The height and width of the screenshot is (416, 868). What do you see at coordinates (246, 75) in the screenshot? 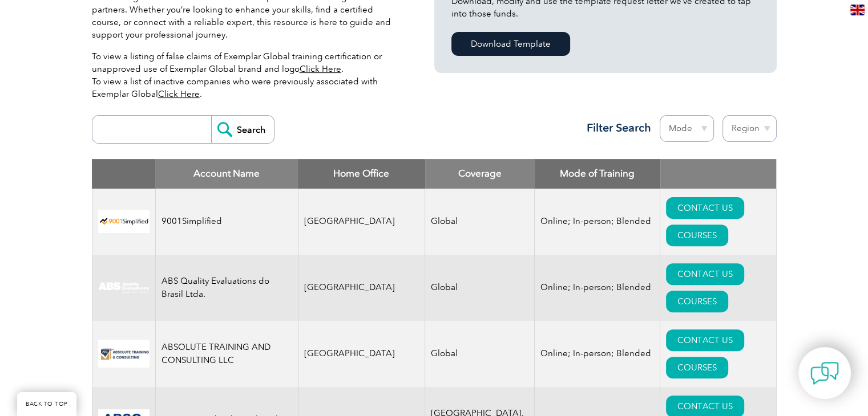
I see `p: To view a listing of false claims of Exemplar Global training certification or unapproved use of ...` at bounding box center [246, 75].